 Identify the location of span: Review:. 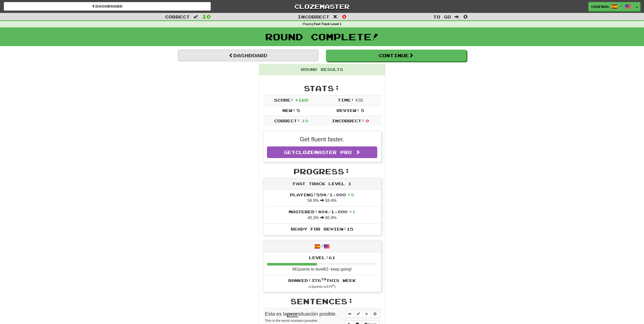
(348, 110).